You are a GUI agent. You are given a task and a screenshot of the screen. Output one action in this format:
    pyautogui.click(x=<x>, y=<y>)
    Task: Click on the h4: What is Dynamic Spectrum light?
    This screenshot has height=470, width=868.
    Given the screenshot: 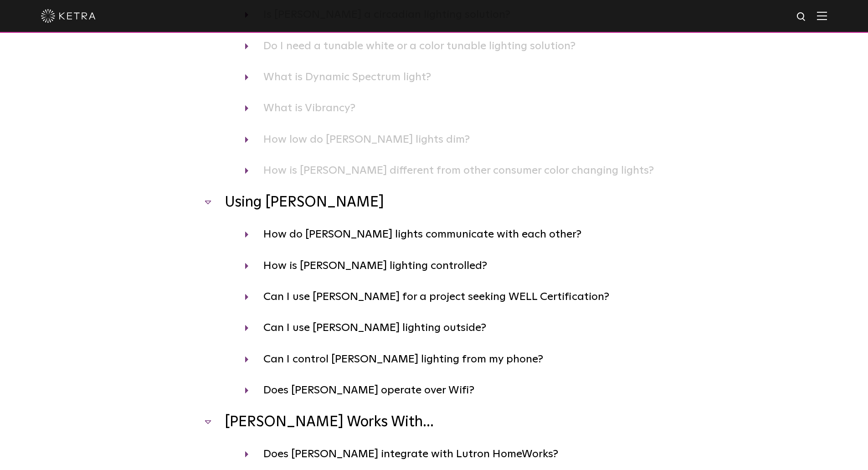 What is the action you would take?
    pyautogui.click(x=453, y=77)
    